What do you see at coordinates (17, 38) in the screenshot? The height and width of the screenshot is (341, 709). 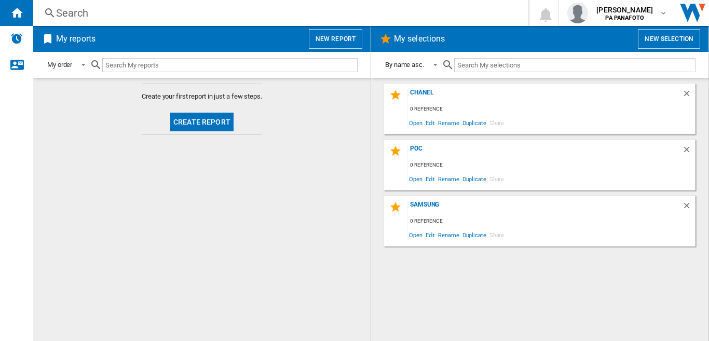 I see `img: alerts-logo.svg` at bounding box center [17, 38].